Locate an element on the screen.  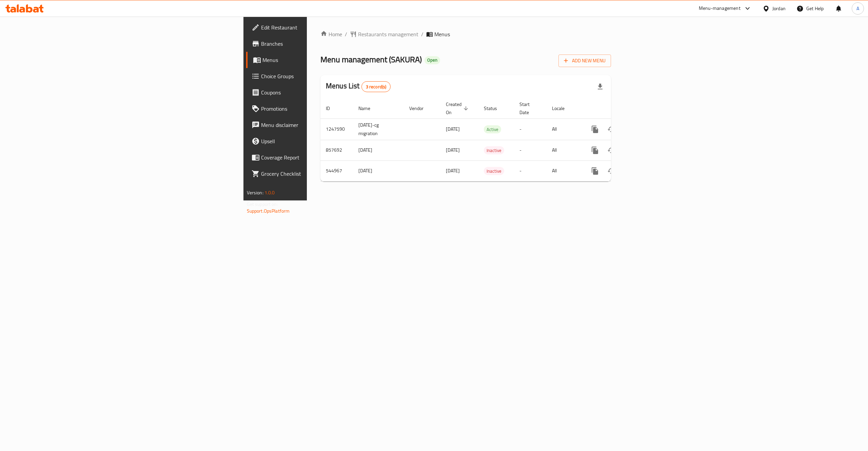
table: enhanced table is located at coordinates (489, 140).